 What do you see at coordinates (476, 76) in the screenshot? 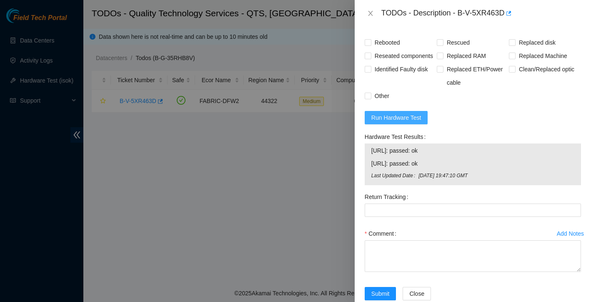
I see `span: Replaced ETH/Power cable` at bounding box center [476, 76].